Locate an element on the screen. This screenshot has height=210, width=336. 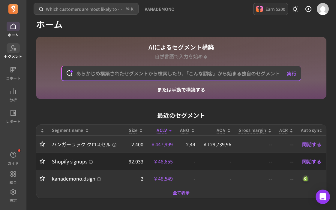
a: kanademono.dsign is located at coordinates (87, 178).